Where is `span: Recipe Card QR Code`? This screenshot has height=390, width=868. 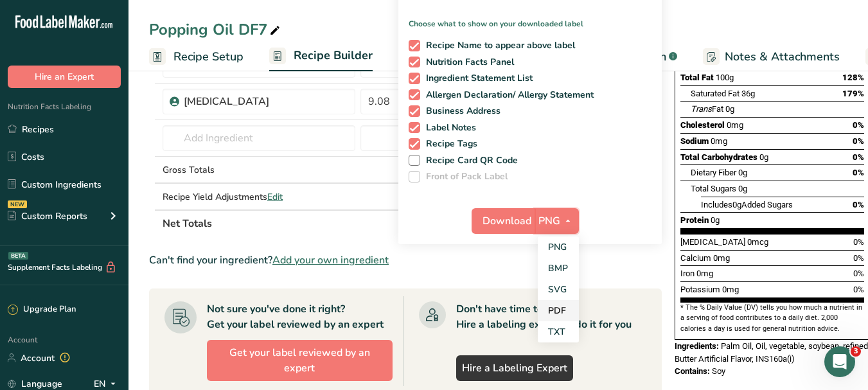
span: Recipe Card QR Code is located at coordinates (470, 161).